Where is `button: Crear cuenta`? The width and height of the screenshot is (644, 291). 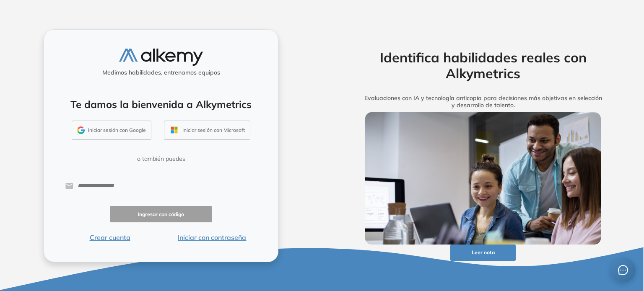
button: Crear cuenta is located at coordinates (110, 237).